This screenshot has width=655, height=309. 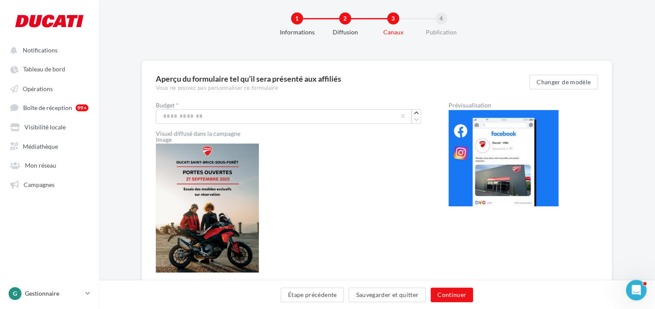 I want to click on label: Image, so click(x=207, y=140).